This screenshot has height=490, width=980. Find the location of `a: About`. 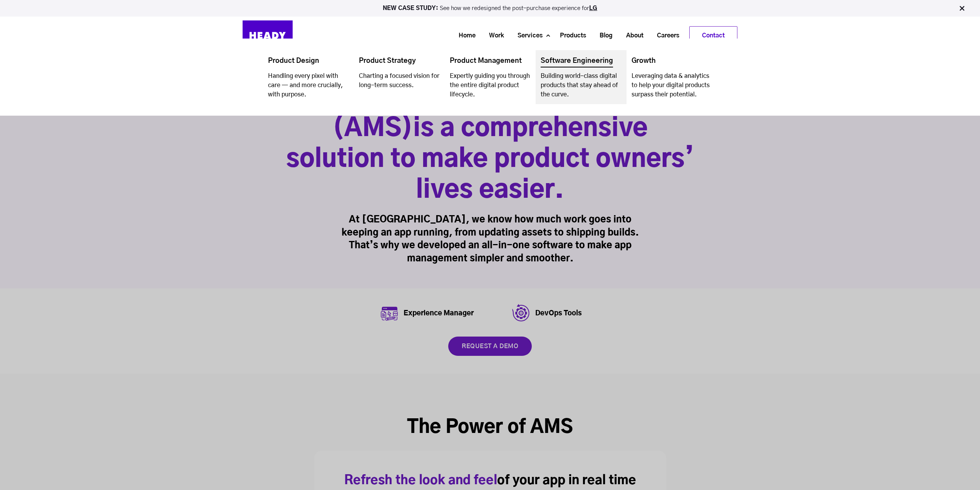

a: About is located at coordinates (632, 35).